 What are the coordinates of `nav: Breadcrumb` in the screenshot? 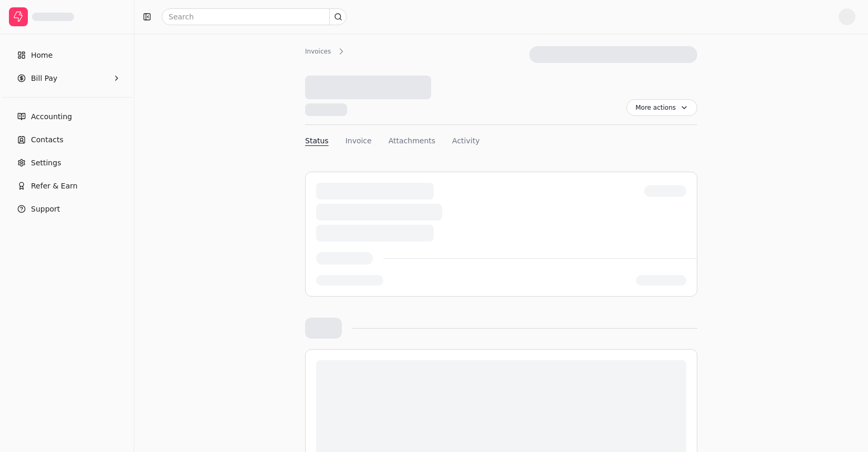 It's located at (331, 51).